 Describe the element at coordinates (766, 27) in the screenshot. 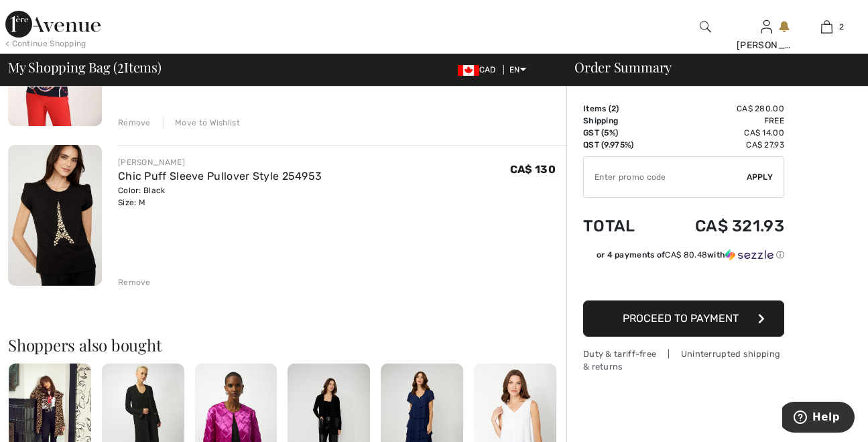

I see `img: My Info` at that location.